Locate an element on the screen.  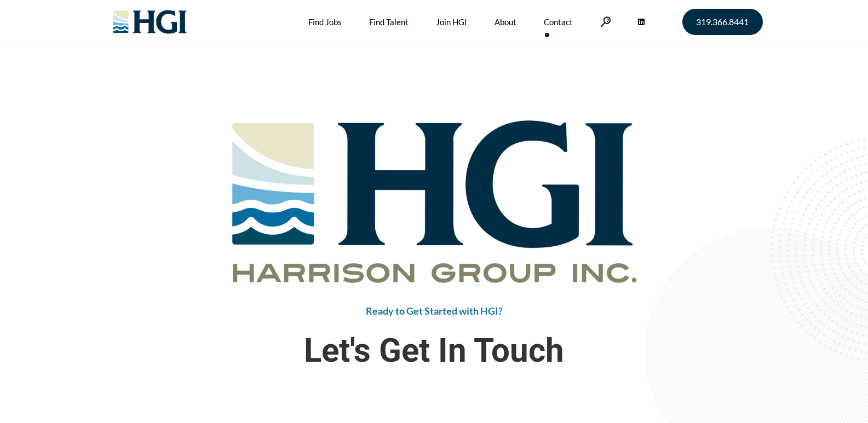
a: Search is located at coordinates (606, 21).